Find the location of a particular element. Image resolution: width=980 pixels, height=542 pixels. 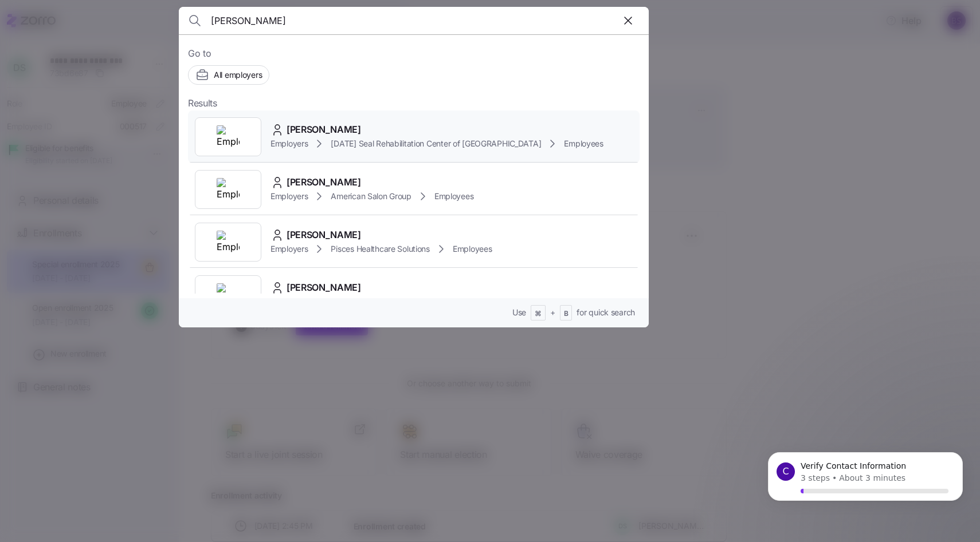

span: Go to is located at coordinates (414, 53).